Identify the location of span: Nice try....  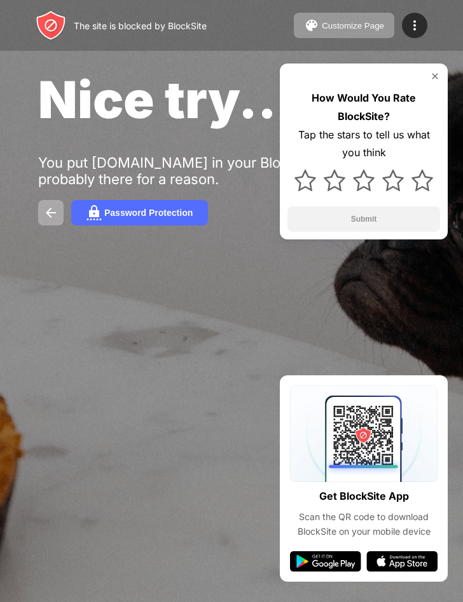
(166, 99).